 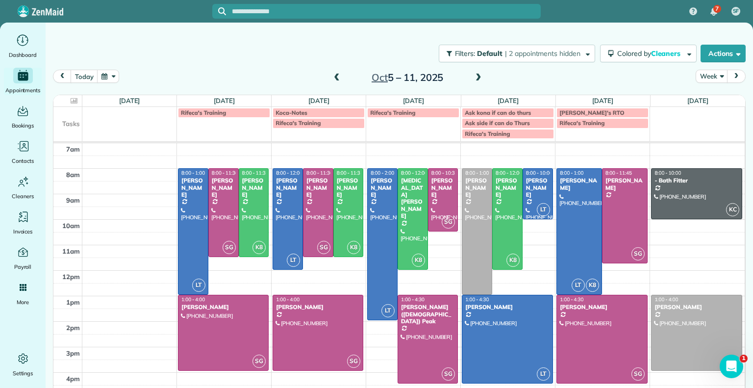 I want to click on span: 8:00 - 2:00, so click(x=383, y=173).